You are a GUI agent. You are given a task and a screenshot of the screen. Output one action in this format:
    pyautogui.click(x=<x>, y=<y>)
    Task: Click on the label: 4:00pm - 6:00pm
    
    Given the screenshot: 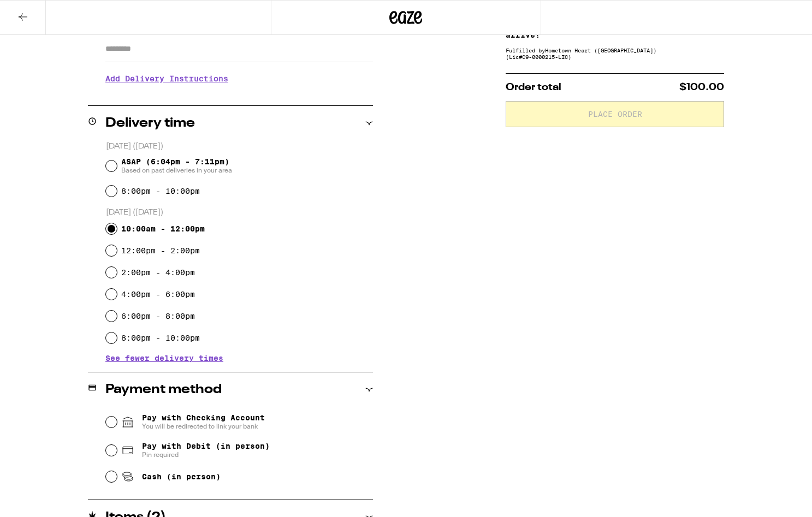 What is the action you would take?
    pyautogui.click(x=158, y=294)
    